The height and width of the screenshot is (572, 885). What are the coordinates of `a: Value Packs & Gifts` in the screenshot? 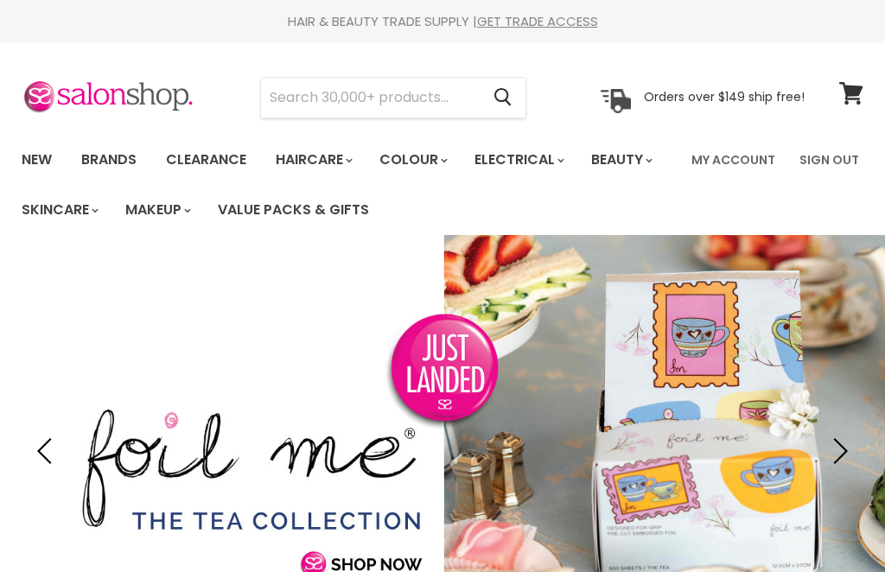 It's located at (293, 210).